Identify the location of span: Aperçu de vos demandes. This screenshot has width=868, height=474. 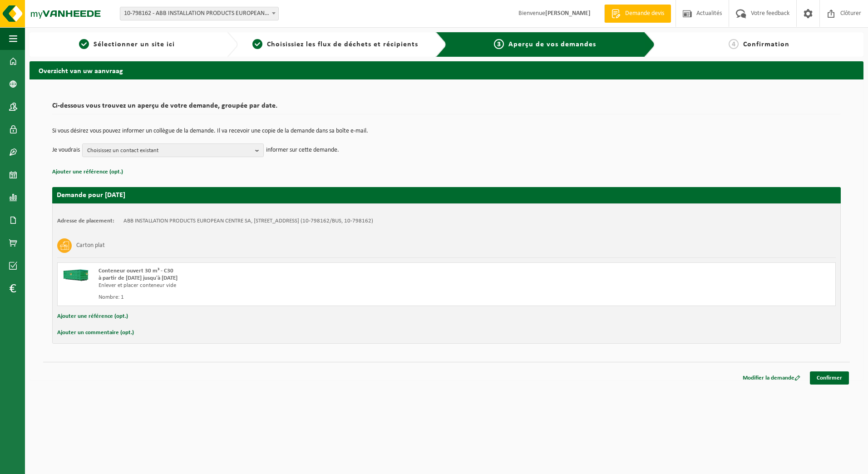
(552, 45).